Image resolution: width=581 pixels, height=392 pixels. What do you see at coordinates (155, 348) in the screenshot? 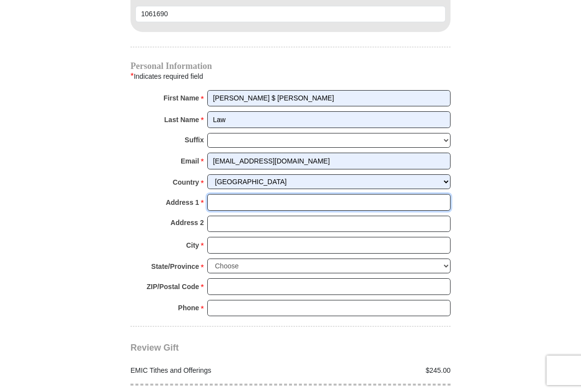
I see `span: Review Gift` at bounding box center [155, 348].